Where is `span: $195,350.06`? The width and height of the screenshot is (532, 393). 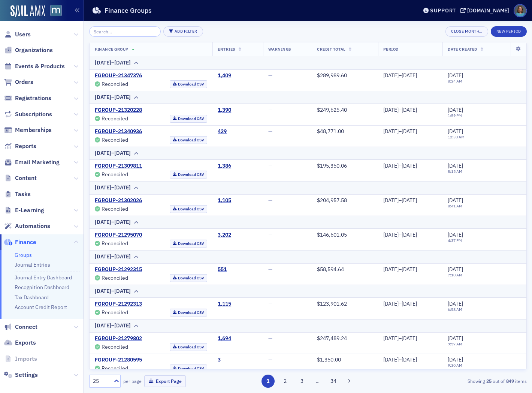
span: $195,350.06 is located at coordinates (332, 166).